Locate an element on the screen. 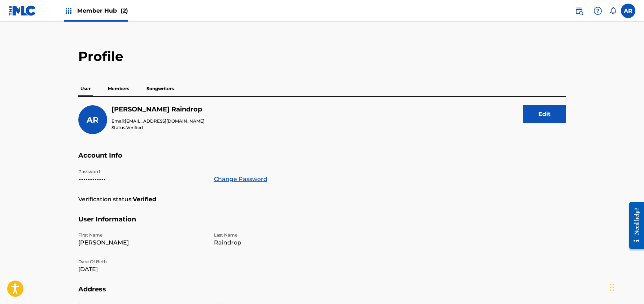 This screenshot has width=644, height=304. p: User is located at coordinates (85, 88).